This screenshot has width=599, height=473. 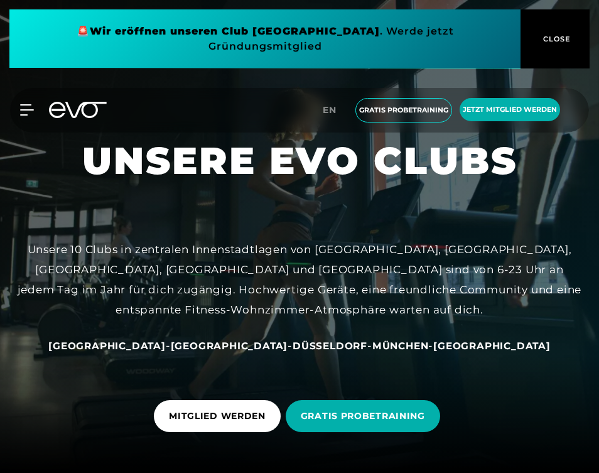 I want to click on span: MITGLIED WERDEN, so click(x=217, y=416).